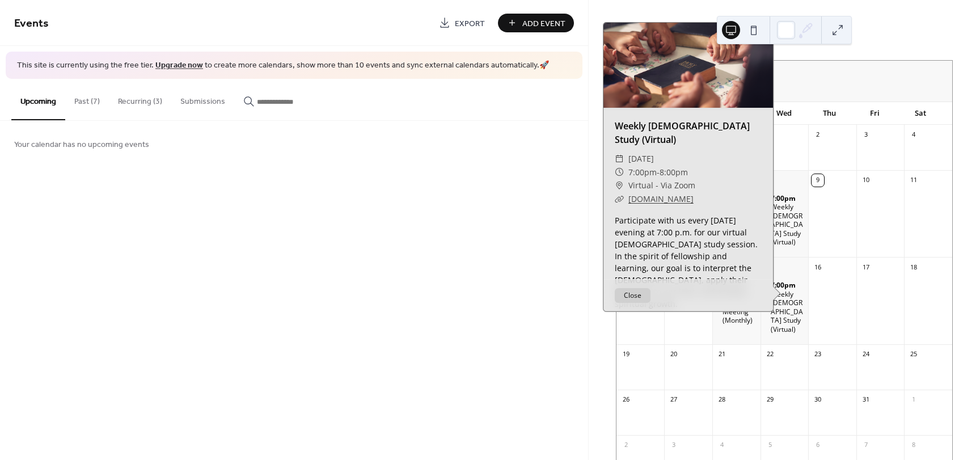  Describe the element at coordinates (818, 181) in the screenshot. I see `div: 9` at that location.